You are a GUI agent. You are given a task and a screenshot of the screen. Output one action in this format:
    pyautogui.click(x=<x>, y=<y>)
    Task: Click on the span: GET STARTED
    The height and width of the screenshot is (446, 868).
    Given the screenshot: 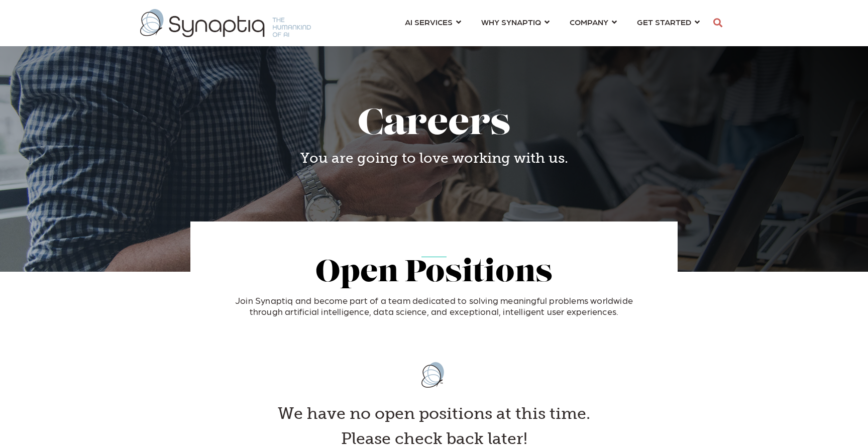 What is the action you would take?
    pyautogui.click(x=664, y=22)
    